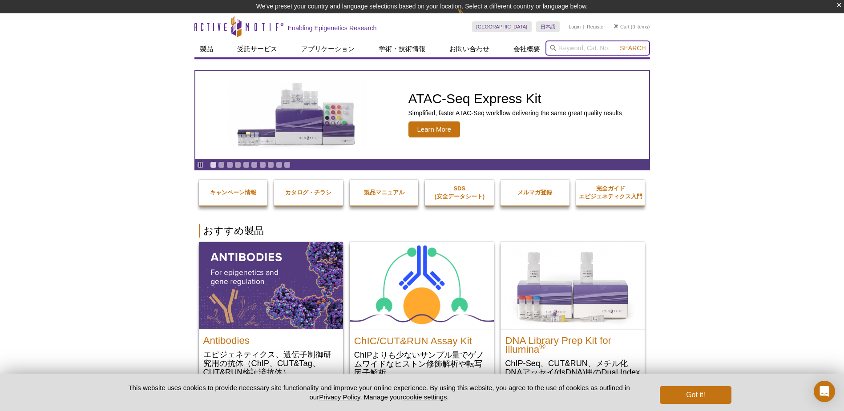 The width and height of the screenshot is (844, 411). What do you see at coordinates (402, 49) in the screenshot?
I see `a: 学術・技術情報` at bounding box center [402, 49].